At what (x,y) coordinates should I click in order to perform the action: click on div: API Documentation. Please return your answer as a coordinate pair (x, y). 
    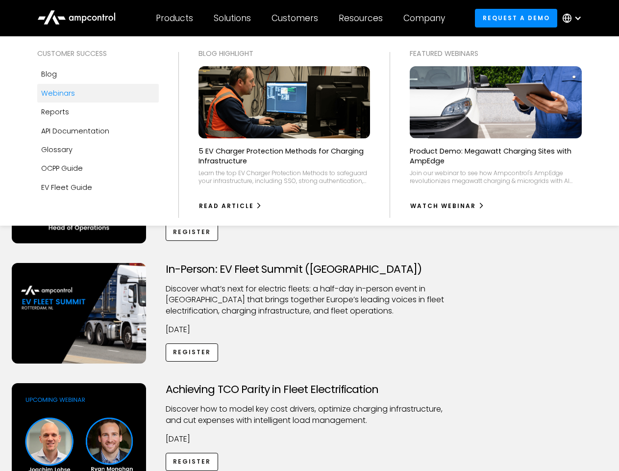
    Looking at the image, I should click on (75, 131).